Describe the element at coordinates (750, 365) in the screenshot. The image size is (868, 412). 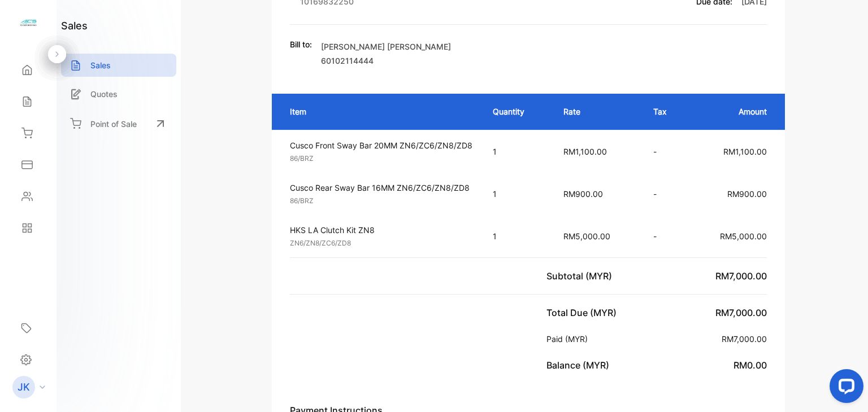
I see `span: RM0.00` at that location.